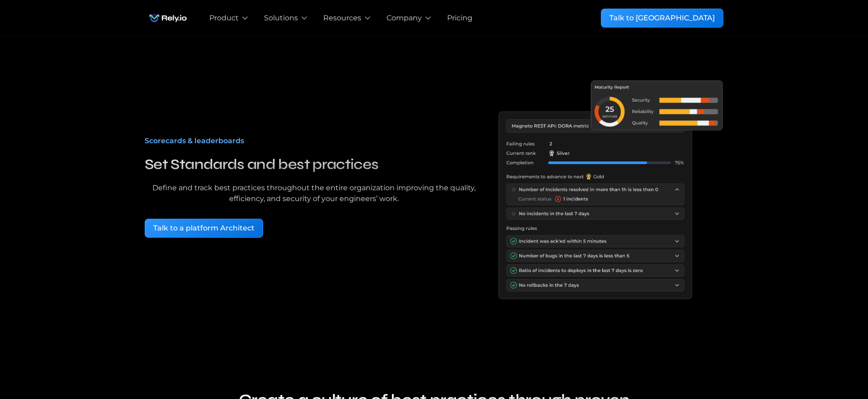 This screenshot has width=868, height=399. What do you see at coordinates (460, 18) in the screenshot?
I see `a: Pricing` at bounding box center [460, 18].